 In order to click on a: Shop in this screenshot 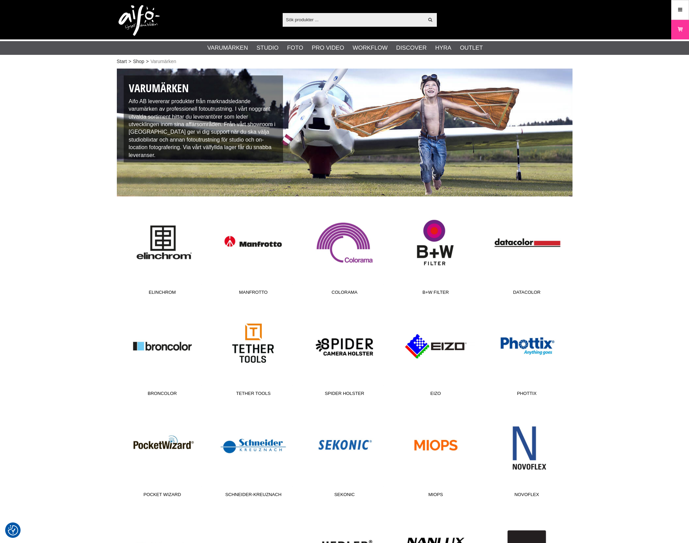, I will do `click(138, 61)`.